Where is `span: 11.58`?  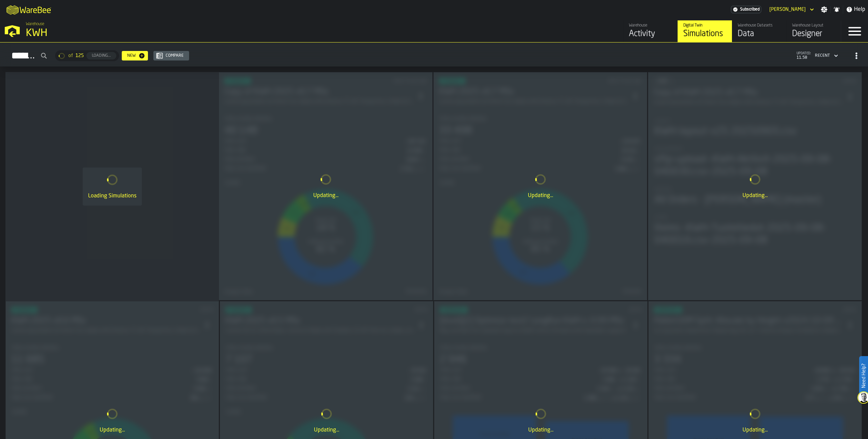 span: 11.58 is located at coordinates (804, 58).